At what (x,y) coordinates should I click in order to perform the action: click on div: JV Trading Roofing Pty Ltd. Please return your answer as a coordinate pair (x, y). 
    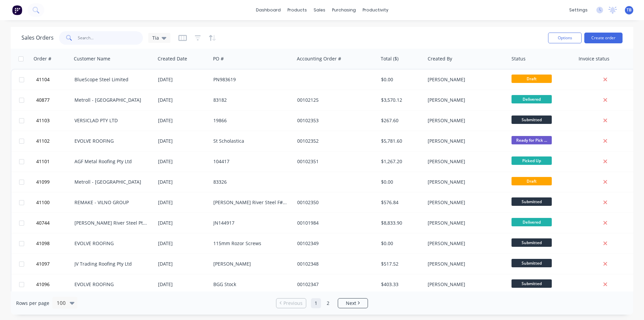
    Looking at the image, I should click on (111, 264).